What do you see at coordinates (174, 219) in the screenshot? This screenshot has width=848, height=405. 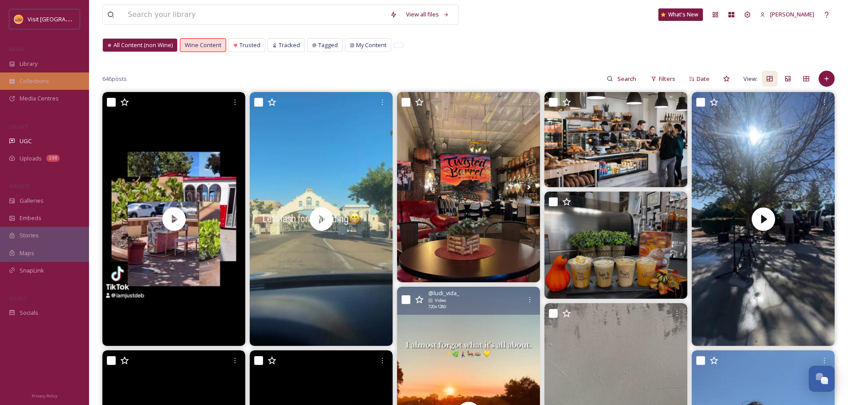 I see `video: Downtown Lodi. #lodica #downtownlodi #sistersweekend` at bounding box center [174, 219].